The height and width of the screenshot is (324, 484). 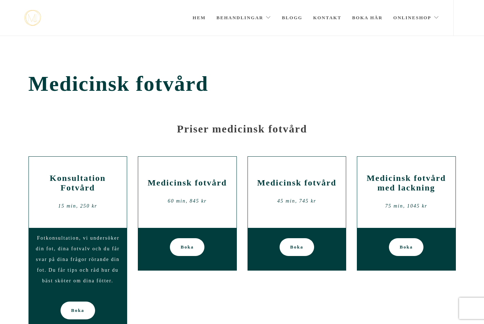 What do you see at coordinates (242, 84) in the screenshot?
I see `span: Medicinsk fotvård` at bounding box center [242, 84].